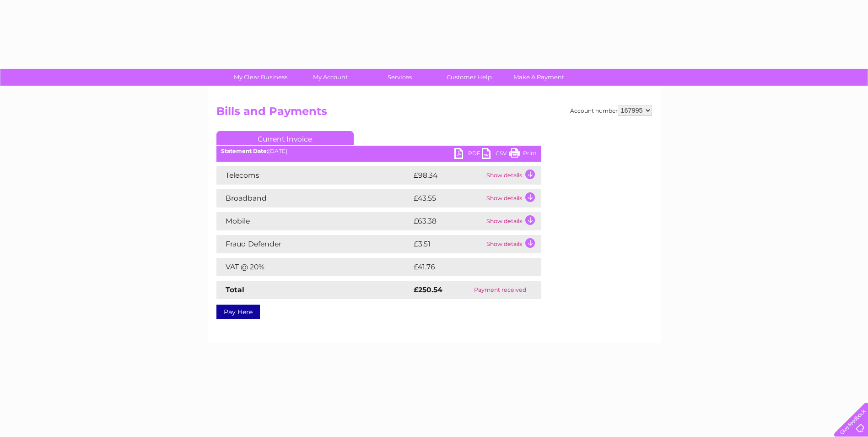 The width and height of the screenshot is (868, 437). I want to click on td: £41.76, so click(467, 267).